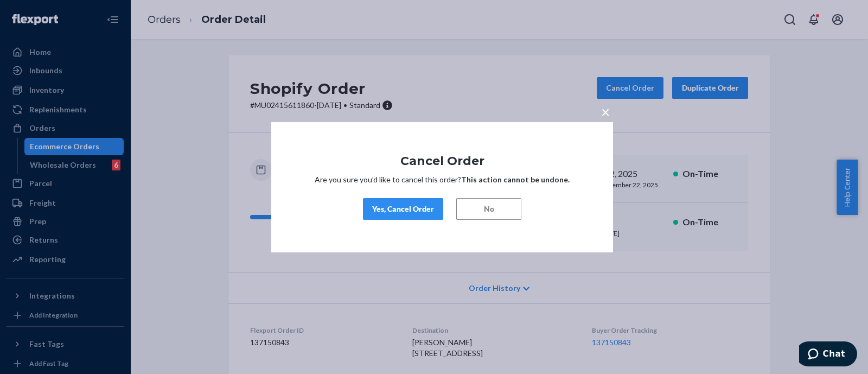 The width and height of the screenshot is (868, 374). What do you see at coordinates (35, 12) in the screenshot?
I see `span: Chat` at bounding box center [35, 12].